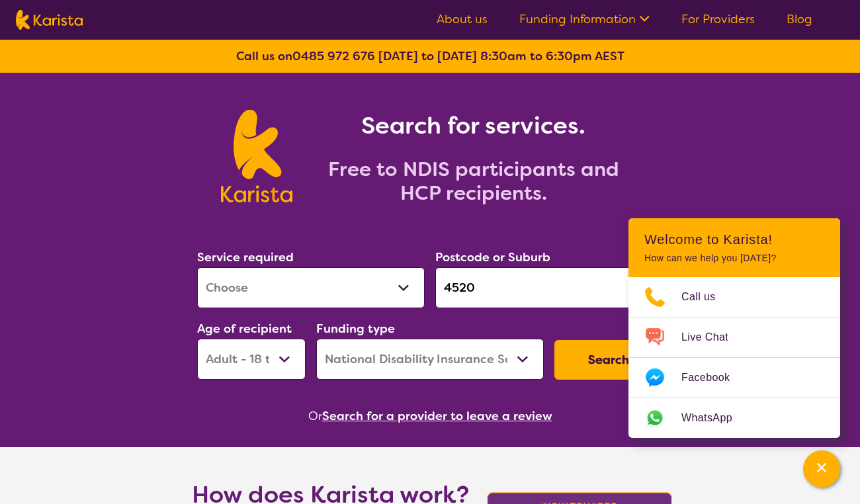  Describe the element at coordinates (714, 377) in the screenshot. I see `span: Facebook` at that location.